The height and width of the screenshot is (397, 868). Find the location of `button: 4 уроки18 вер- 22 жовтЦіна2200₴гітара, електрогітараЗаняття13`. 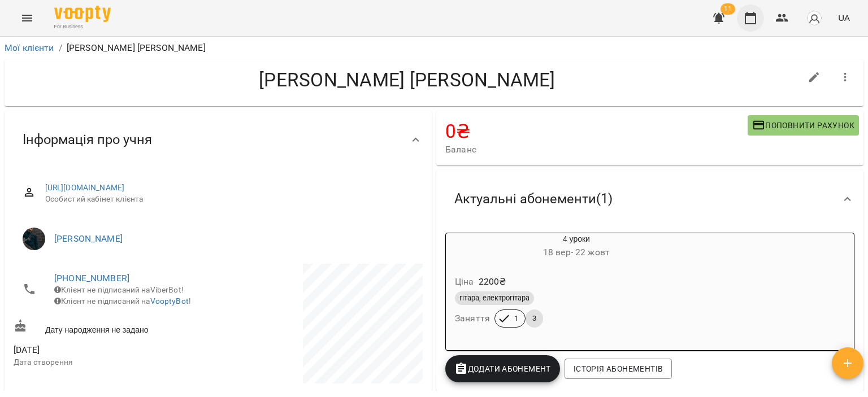

button: 4 уроки18 вер- 22 жовтЦіна2200₴гітара, електрогітараЗаняття13 is located at coordinates (576, 287).